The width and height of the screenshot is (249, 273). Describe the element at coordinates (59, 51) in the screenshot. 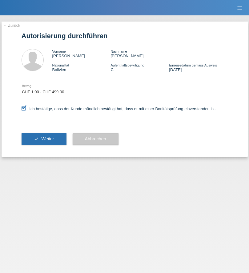

I see `span: Vorname` at that location.